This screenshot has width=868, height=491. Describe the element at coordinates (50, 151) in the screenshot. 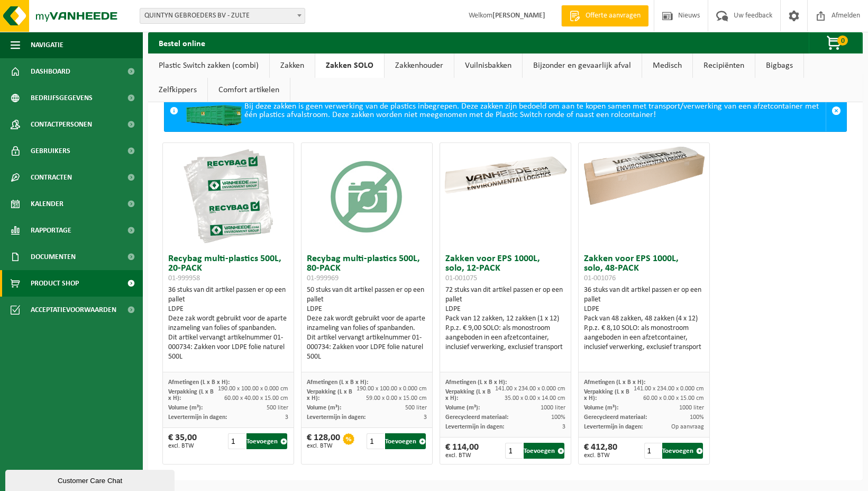

I see `span: Gebruikers` at that location.